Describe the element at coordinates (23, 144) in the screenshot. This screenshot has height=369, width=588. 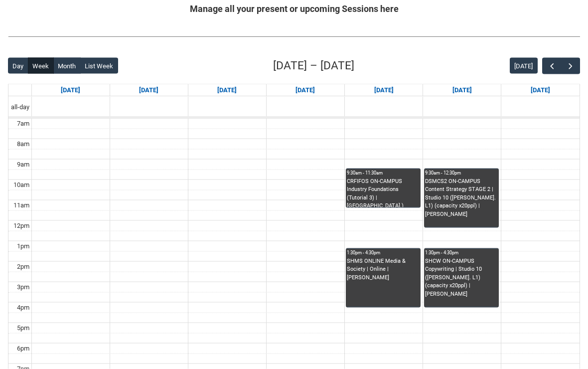
I see `div: 8am` at that location.